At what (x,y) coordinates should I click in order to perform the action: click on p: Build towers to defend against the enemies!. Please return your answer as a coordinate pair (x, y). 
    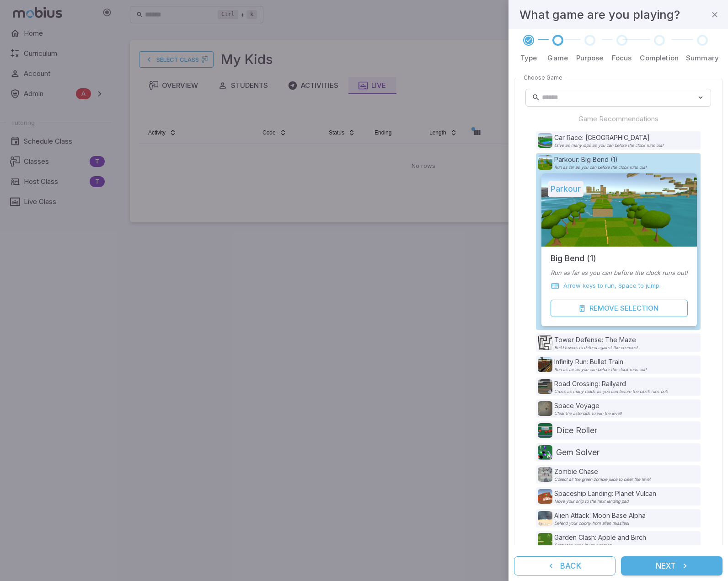
    Looking at the image, I should click on (596, 347).